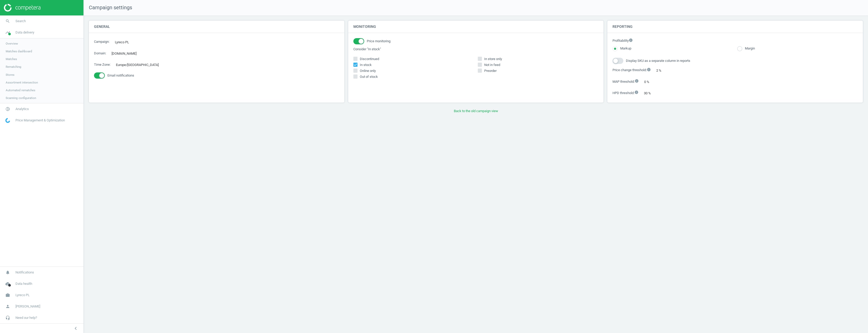  What do you see at coordinates (735, 41) in the screenshot?
I see `label: Profitability` at bounding box center [735, 41].